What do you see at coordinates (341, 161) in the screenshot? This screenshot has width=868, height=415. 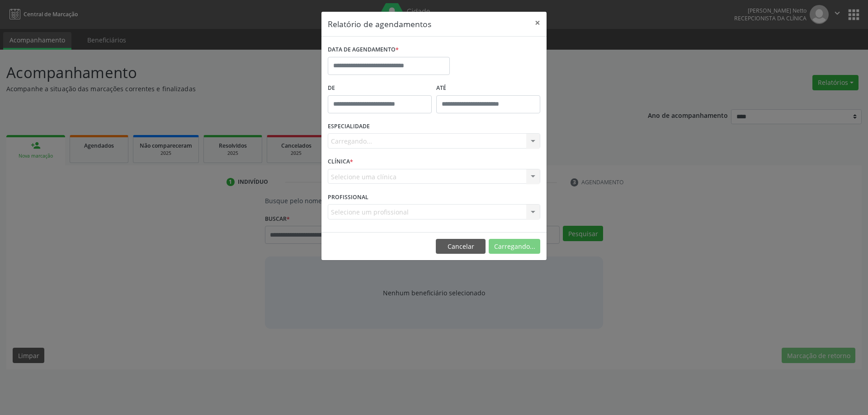 I see `label: CLÍNICA` at bounding box center [341, 161].